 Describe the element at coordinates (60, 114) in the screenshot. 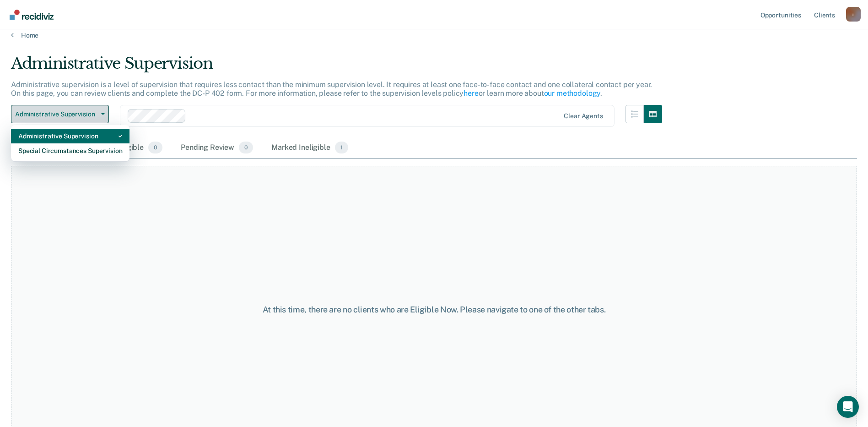

I see `button: Administrative Supervision` at that location.